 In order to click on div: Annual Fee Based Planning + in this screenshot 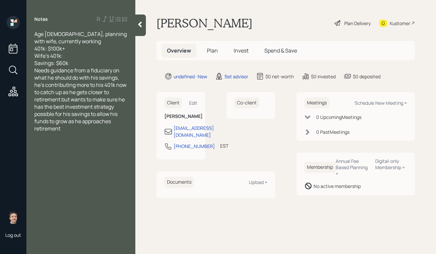, I will do `click(353, 167)`.